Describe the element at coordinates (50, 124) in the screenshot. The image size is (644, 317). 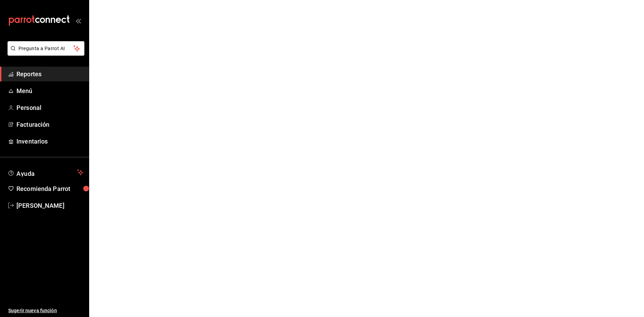
I see `span: Facturación` at that location.